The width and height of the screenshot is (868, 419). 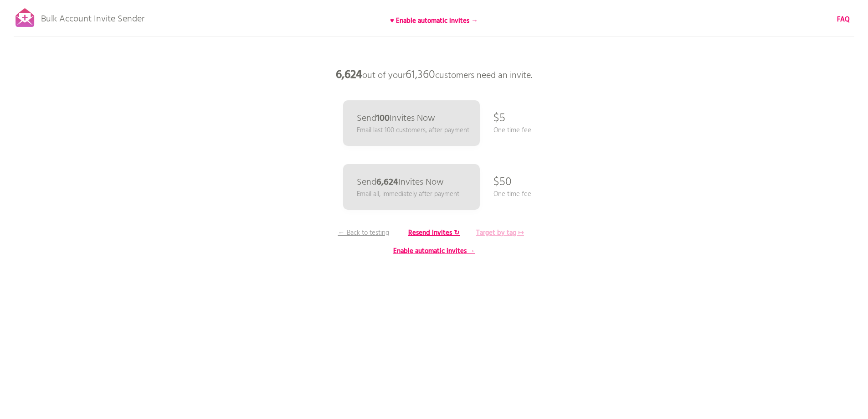 I want to click on b: Enable automatic invites →, so click(x=434, y=251).